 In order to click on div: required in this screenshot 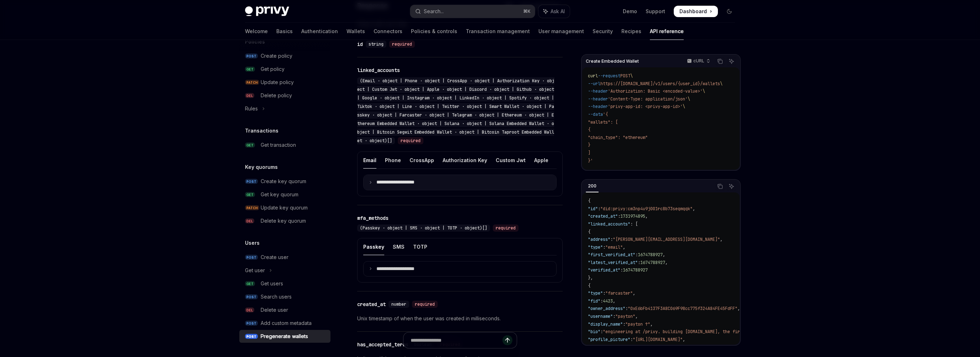, I will do `click(410, 140)`.